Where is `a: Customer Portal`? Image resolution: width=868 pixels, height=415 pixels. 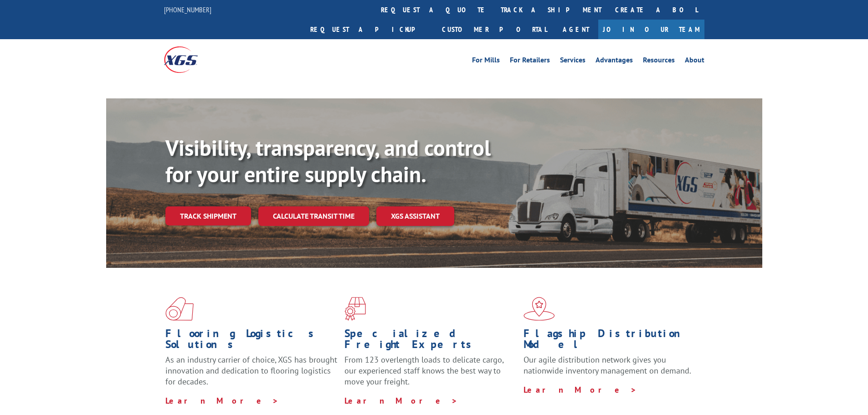
a: Customer Portal is located at coordinates (494, 29).